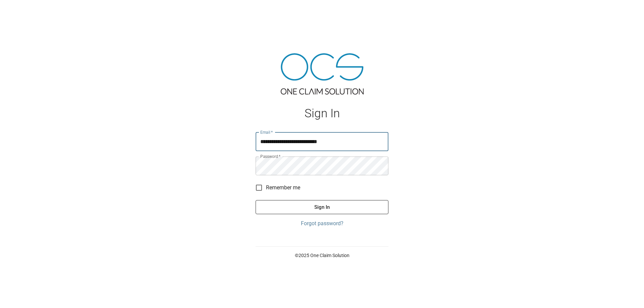  Describe the element at coordinates (270, 156) in the screenshot. I see `label: Password` at that location.